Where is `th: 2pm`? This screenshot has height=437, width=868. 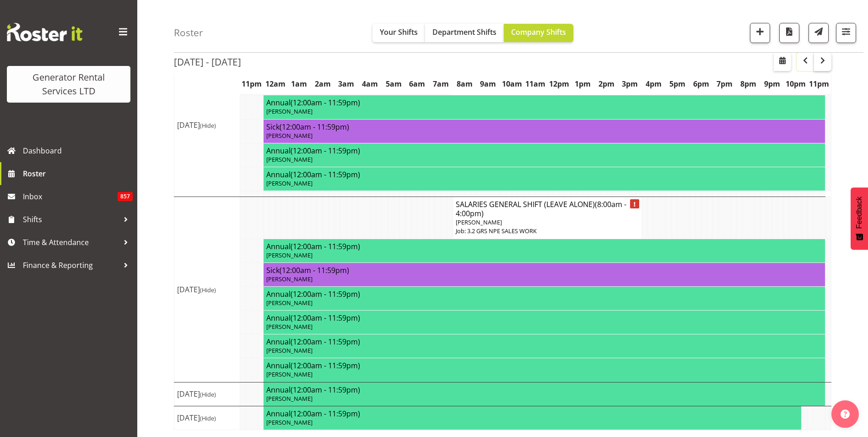
th: 2pm is located at coordinates (606, 84).